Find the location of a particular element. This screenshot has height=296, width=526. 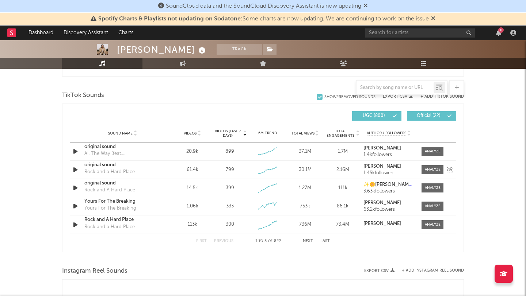

div: 113k is located at coordinates (192, 225).